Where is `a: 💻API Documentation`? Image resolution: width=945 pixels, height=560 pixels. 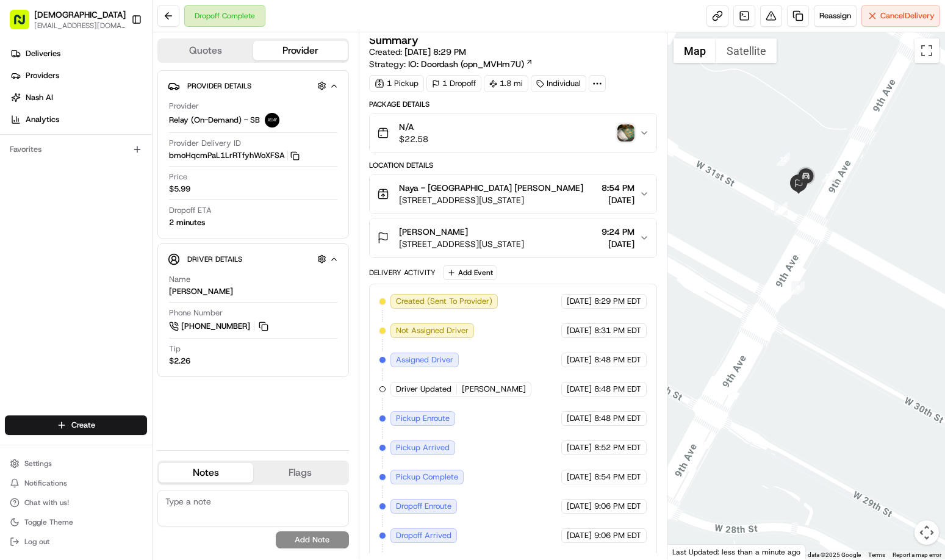 a: 💻API Documentation is located at coordinates (150, 183).